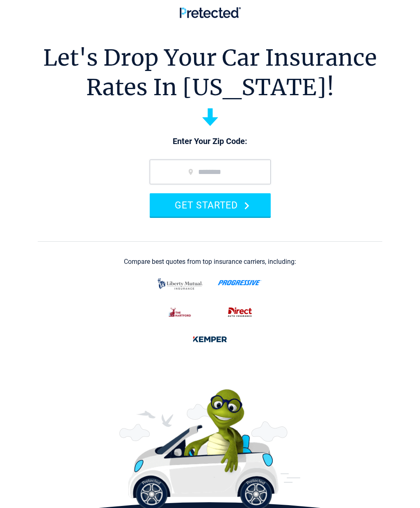 The width and height of the screenshot is (420, 508). I want to click on div: Compare best quotes from top insurance carriers, including:, so click(210, 262).